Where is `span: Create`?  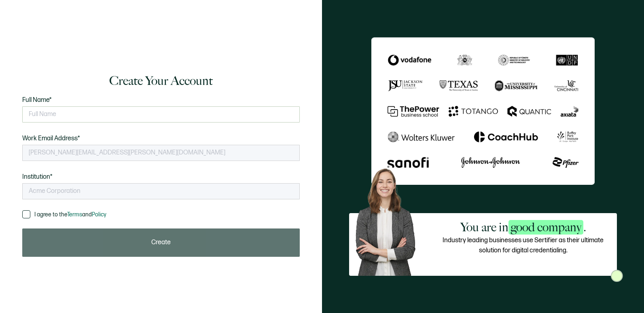 span: Create is located at coordinates (161, 243).